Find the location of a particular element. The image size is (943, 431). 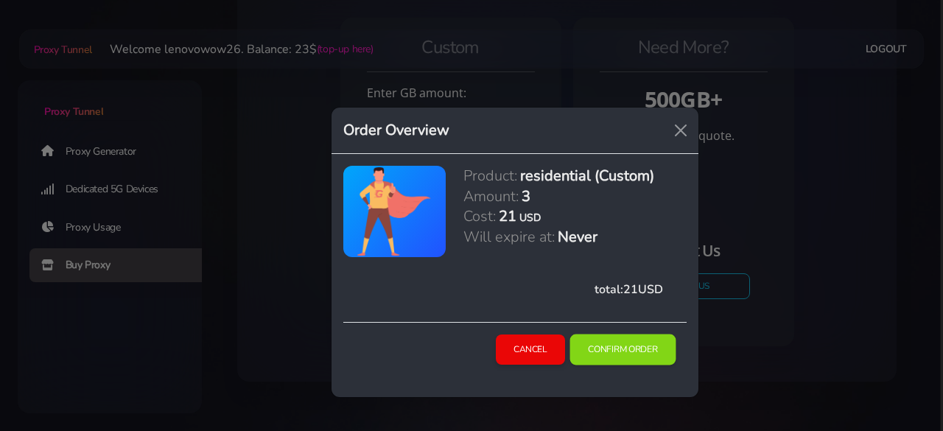

h5: Product: is located at coordinates (490, 175).